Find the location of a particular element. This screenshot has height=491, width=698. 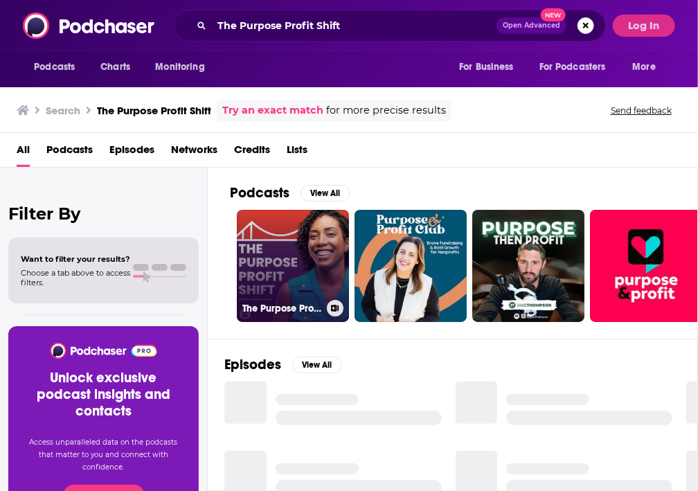

span: Choose a tab above to access filters. is located at coordinates (75, 277).